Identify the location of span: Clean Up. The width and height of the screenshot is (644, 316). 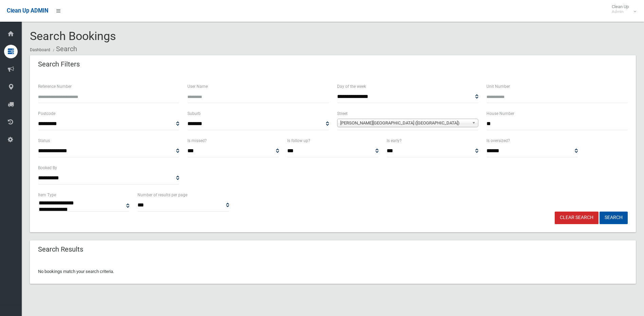
(622, 9).